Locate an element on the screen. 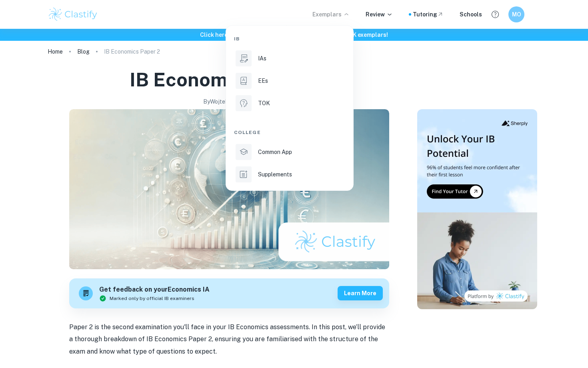 The image size is (588, 368). a: Supplements is located at coordinates (289, 175).